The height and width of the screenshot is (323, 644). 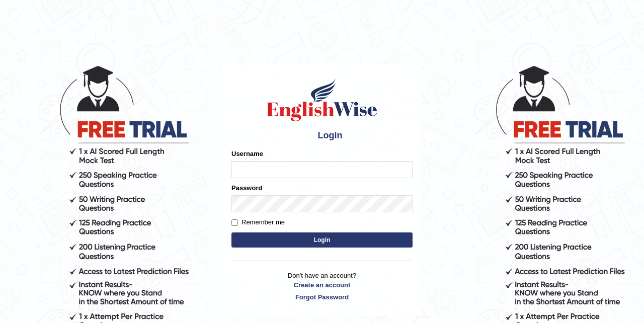 What do you see at coordinates (247, 153) in the screenshot?
I see `label: Username` at bounding box center [247, 153].